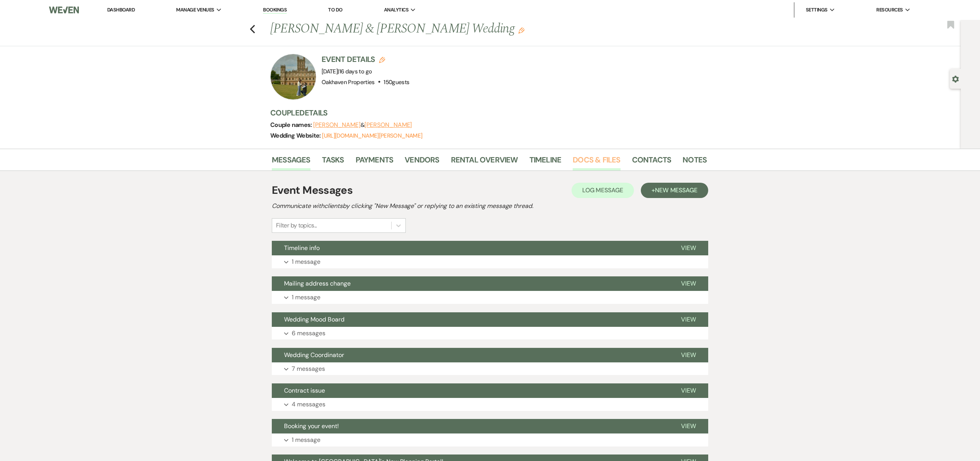  I want to click on button: Contract issue, so click(470, 391).